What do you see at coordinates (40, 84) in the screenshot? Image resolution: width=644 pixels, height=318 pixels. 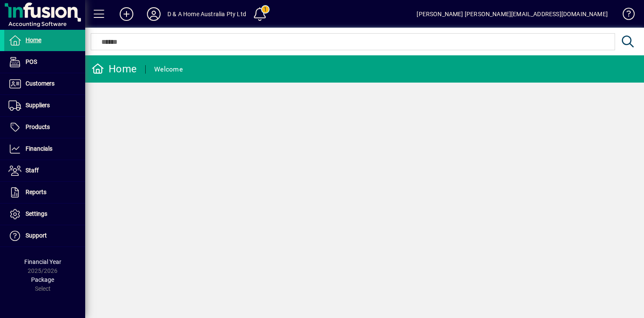 I see `span: Customers` at bounding box center [40, 84].